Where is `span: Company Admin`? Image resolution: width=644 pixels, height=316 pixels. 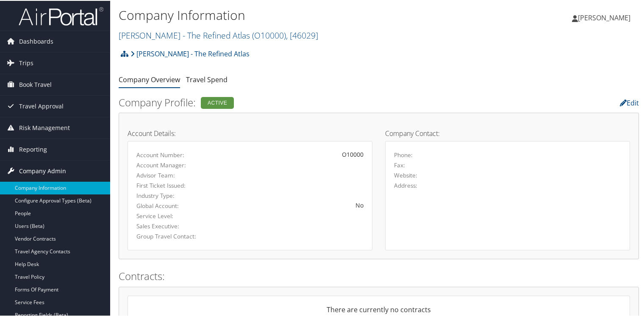 span: Company Admin is located at coordinates (42, 170).